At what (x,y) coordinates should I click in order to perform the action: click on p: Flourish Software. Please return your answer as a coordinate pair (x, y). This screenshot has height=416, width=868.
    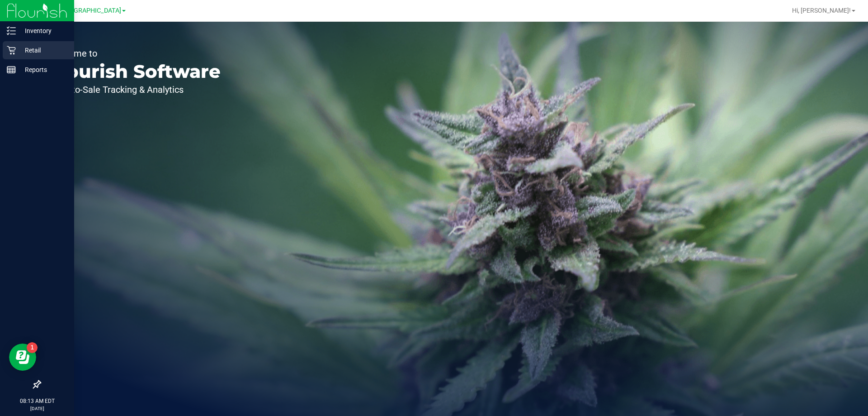
    Looking at the image, I should click on (135, 71).